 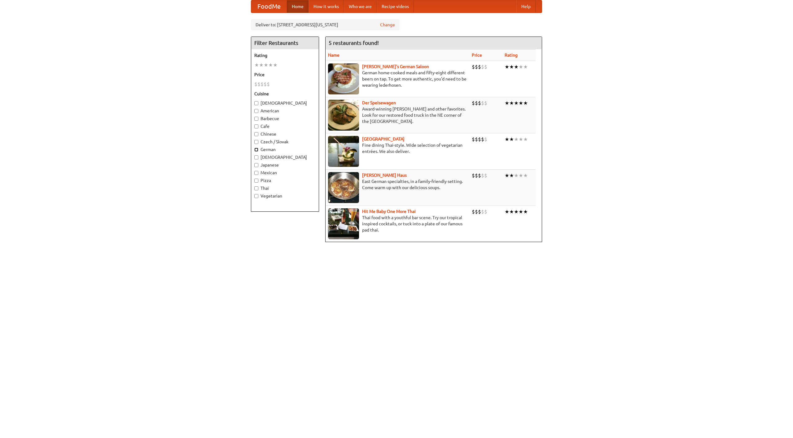 I want to click on input: Mexican, so click(x=256, y=173).